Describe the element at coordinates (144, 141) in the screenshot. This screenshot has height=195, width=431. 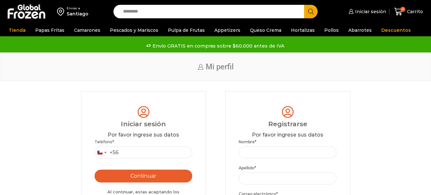
I see `label: Teléfono` at that location.